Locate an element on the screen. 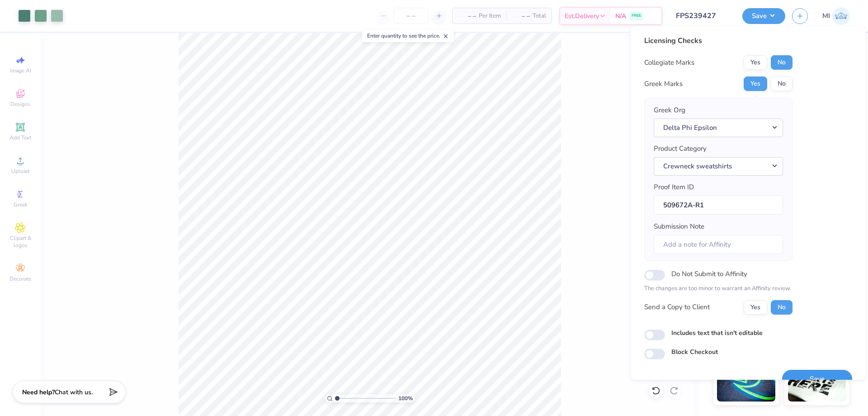 This screenshot has height=416, width=868. label: Submission Note is located at coordinates (679, 226).